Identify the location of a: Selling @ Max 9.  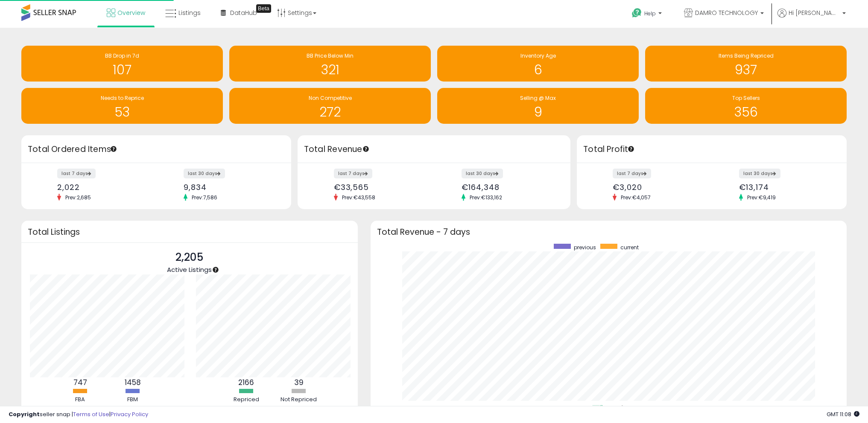
(538, 106).